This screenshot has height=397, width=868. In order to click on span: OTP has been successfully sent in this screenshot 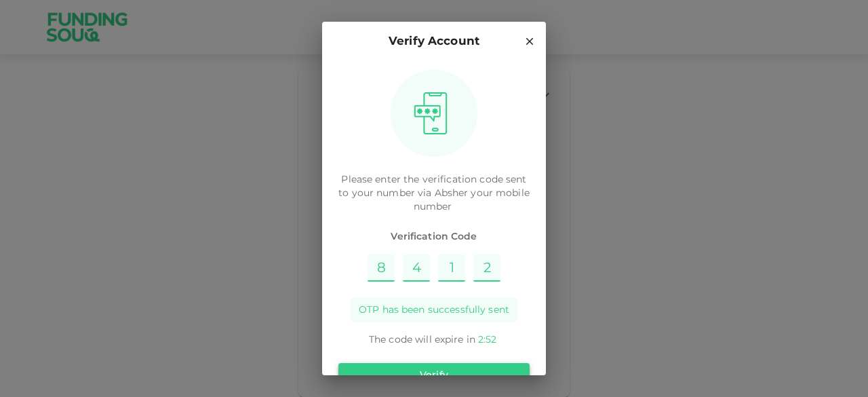, I will do `click(434, 310)`.